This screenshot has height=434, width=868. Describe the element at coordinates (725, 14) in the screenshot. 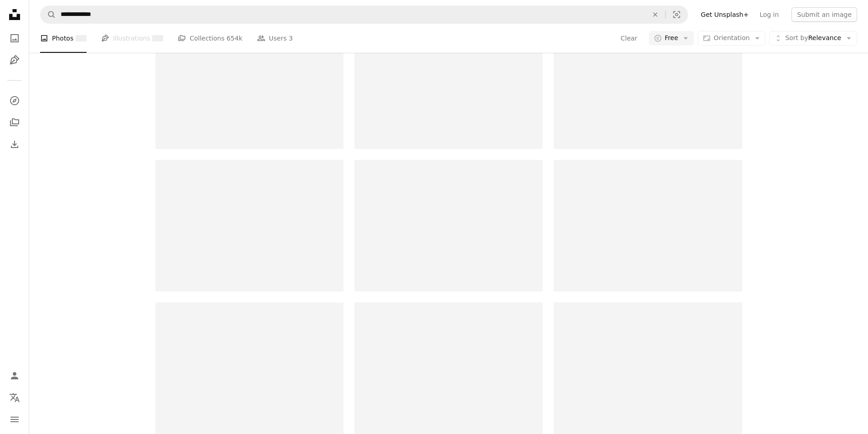

I see `a: Get Unsplash+` at that location.